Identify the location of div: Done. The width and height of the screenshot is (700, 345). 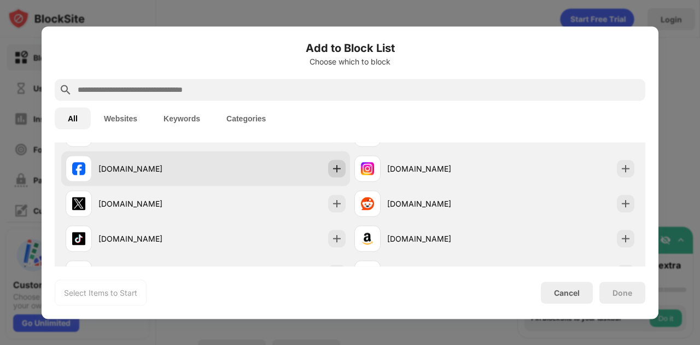
(622, 292).